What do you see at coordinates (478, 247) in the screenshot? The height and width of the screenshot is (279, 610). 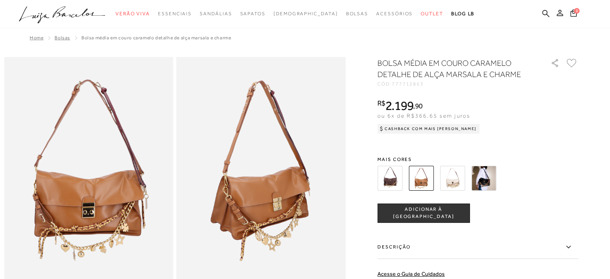 I see `label: Descrição` at bounding box center [478, 247].